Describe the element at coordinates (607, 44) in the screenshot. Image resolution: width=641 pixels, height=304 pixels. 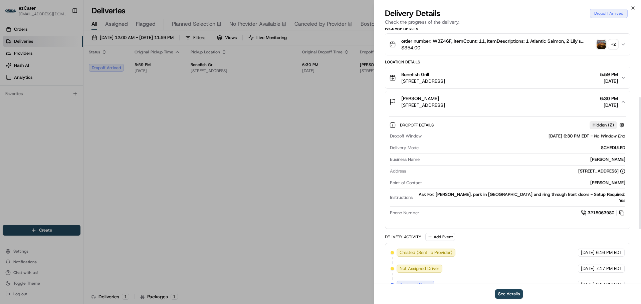
I see `button: photo_proof_of_pickup image+2` at that location.